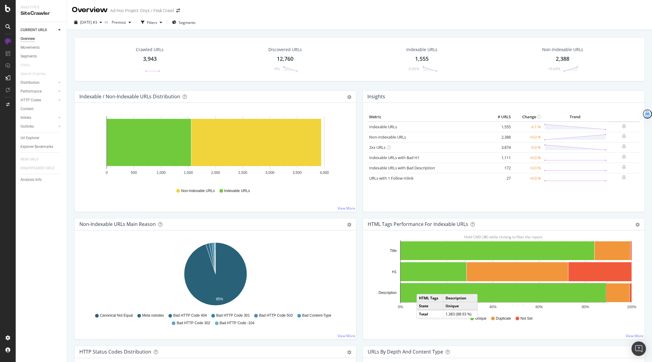 This screenshot has height=362, width=652. Describe the element at coordinates (193, 323) in the screenshot. I see `span: Bad HTTP Code 302` at that location.